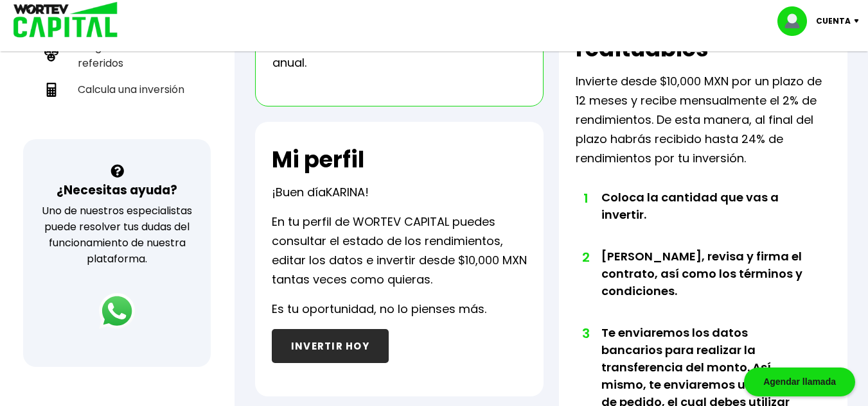  Describe the element at coordinates (318, 160) in the screenshot. I see `h2: Mi perfil` at that location.